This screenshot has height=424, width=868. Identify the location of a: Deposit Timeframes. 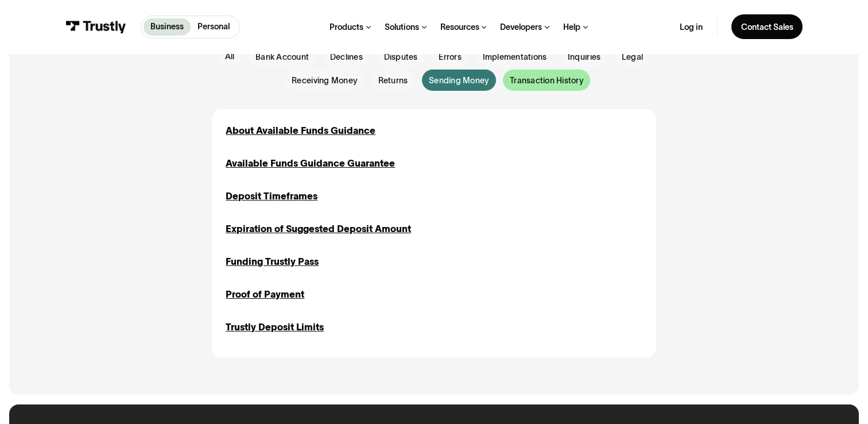
(272, 196).